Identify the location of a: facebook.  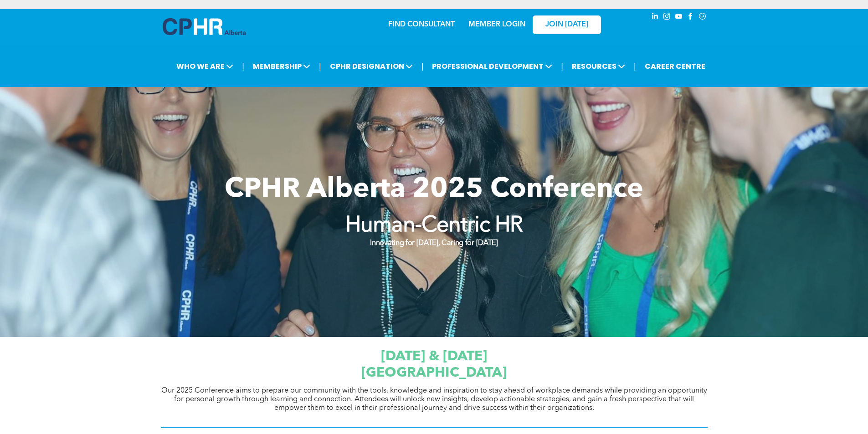
(691, 17).